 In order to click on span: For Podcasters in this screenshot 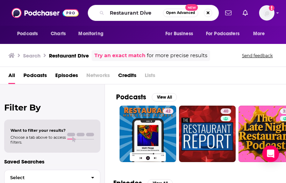, I will do `click(223, 34)`.